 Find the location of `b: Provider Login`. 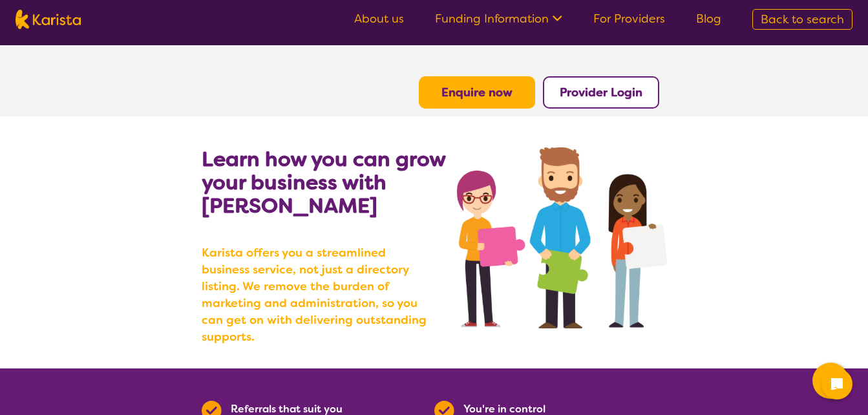

b: Provider Login is located at coordinates (601, 92).